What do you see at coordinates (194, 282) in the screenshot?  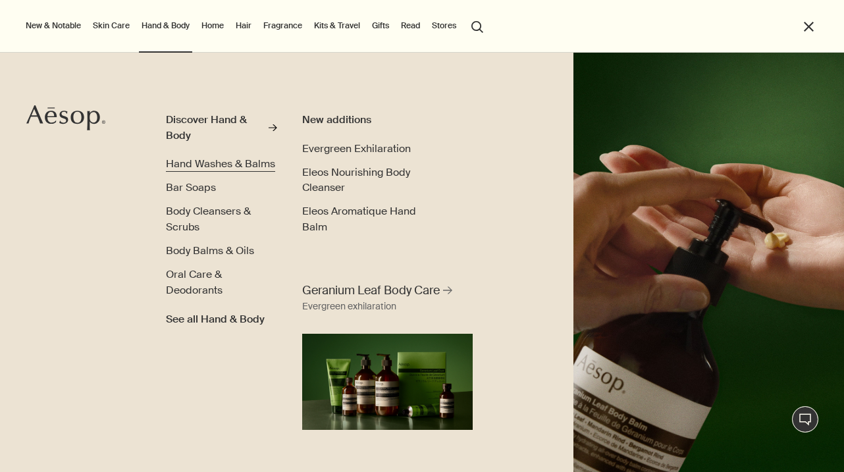 I see `span: Oral Care & Deodorants` at bounding box center [194, 282].